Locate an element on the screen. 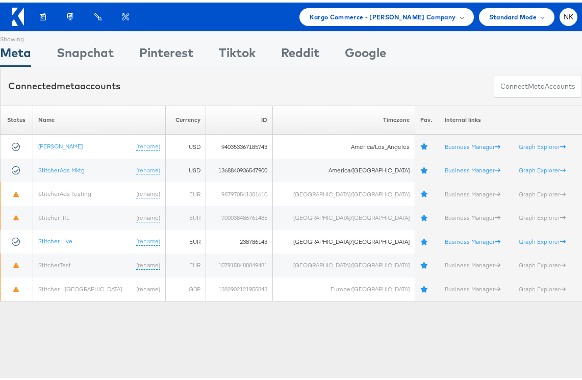 The height and width of the screenshot is (380, 582). th: Currency is located at coordinates (186, 117).